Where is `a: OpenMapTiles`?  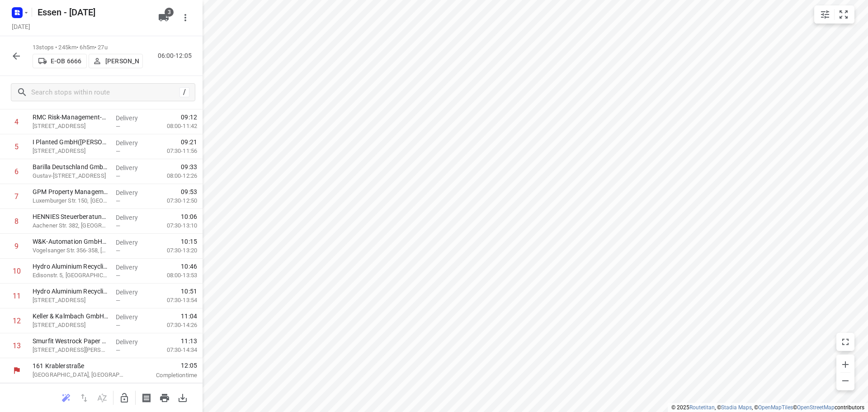
a: OpenMapTiles is located at coordinates (775, 407).